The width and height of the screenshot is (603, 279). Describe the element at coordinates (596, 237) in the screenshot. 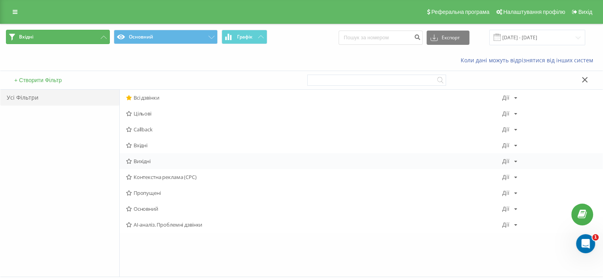

I see `span: 1` at that location.